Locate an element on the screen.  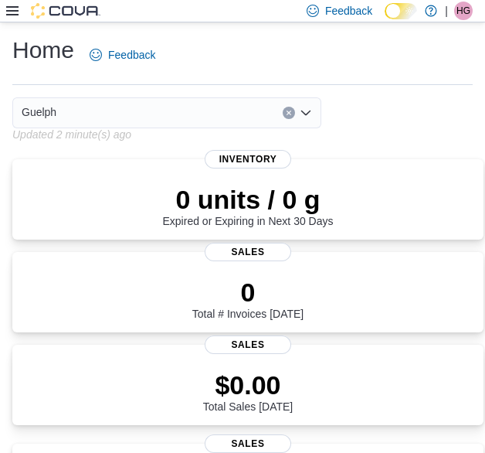
button: Clear input is located at coordinates (289, 113).